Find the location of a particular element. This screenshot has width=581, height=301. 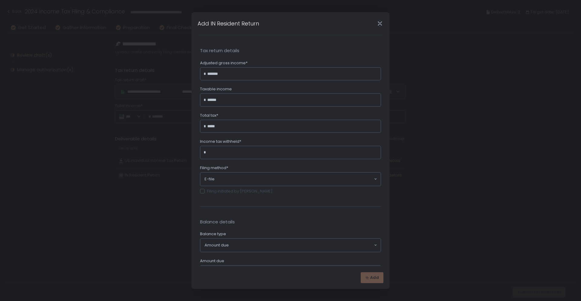

span: Filing method* is located at coordinates (214, 168).